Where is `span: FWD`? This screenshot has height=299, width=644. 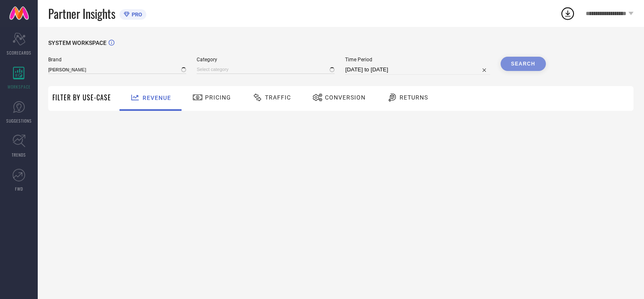 span: FWD is located at coordinates (19, 189).